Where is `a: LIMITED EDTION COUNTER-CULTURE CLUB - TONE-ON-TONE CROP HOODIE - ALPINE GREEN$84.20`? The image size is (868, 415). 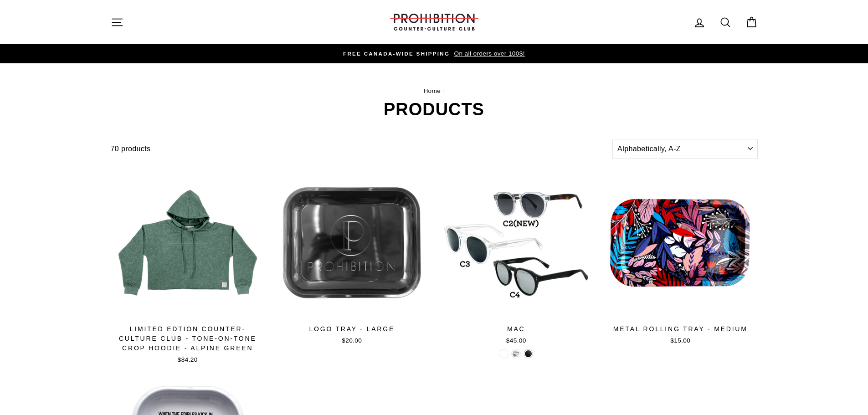
a: LIMITED EDTION COUNTER-CULTURE CLUB - TONE-ON-TONE CROP HOODIE - ALPINE GREEN$84.20 is located at coordinates (188, 267).